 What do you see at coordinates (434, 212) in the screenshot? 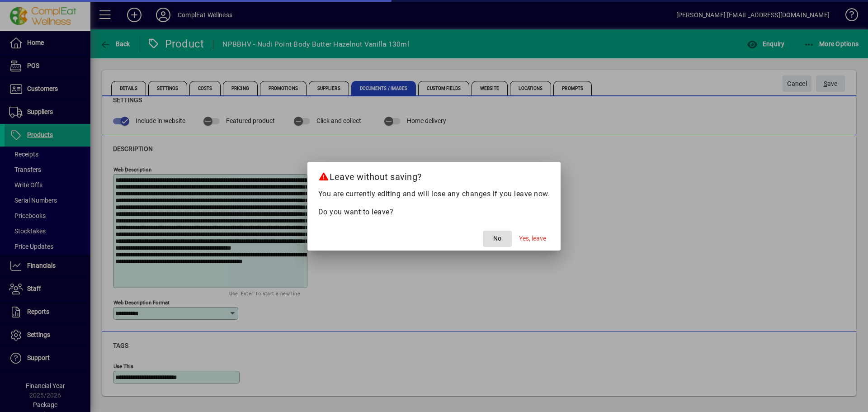
I see `p: Do you want to leave?` at bounding box center [434, 212].